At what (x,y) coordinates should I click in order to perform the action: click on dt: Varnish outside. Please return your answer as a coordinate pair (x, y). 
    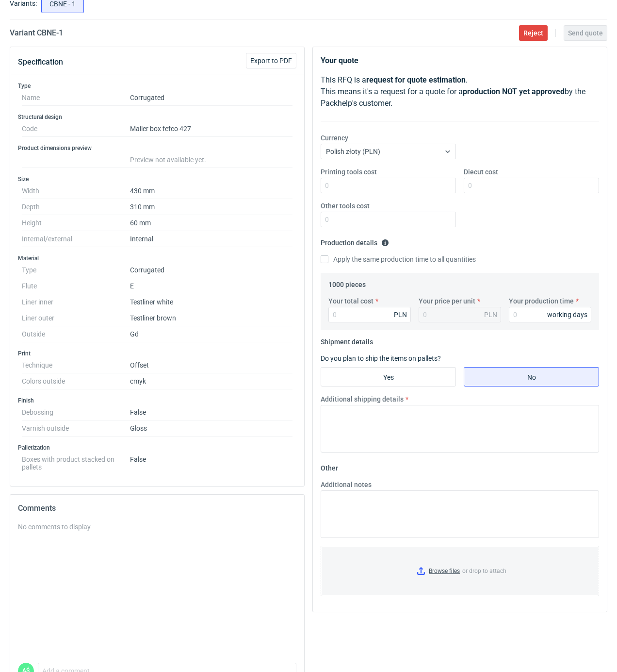
    Looking at the image, I should click on (76, 428).